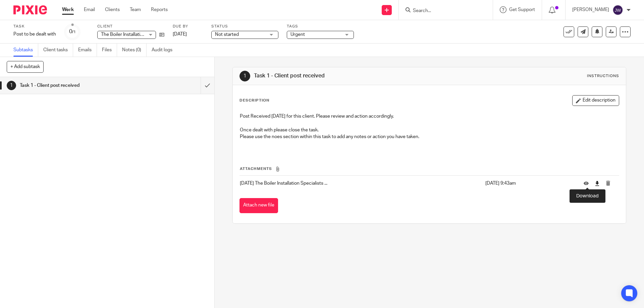  Describe the element at coordinates (112, 9) in the screenshot. I see `a: Clients` at that location.